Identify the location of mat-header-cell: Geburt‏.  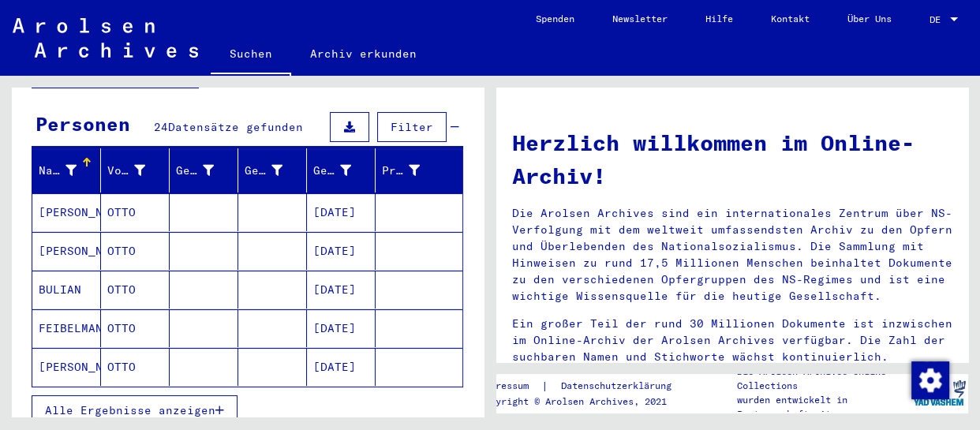
(272, 170).